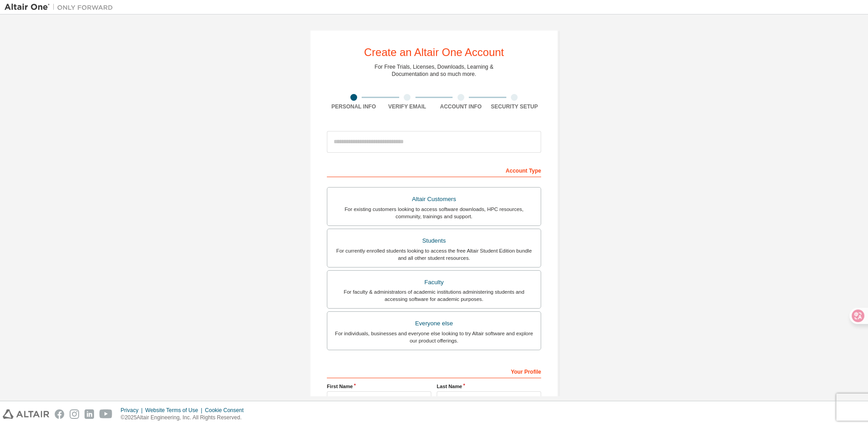 The width and height of the screenshot is (868, 427). Describe the element at coordinates (434, 71) in the screenshot. I see `div: For Free Trials, Licenses, Downloads, Learning & Documentation and so much more.` at that location.